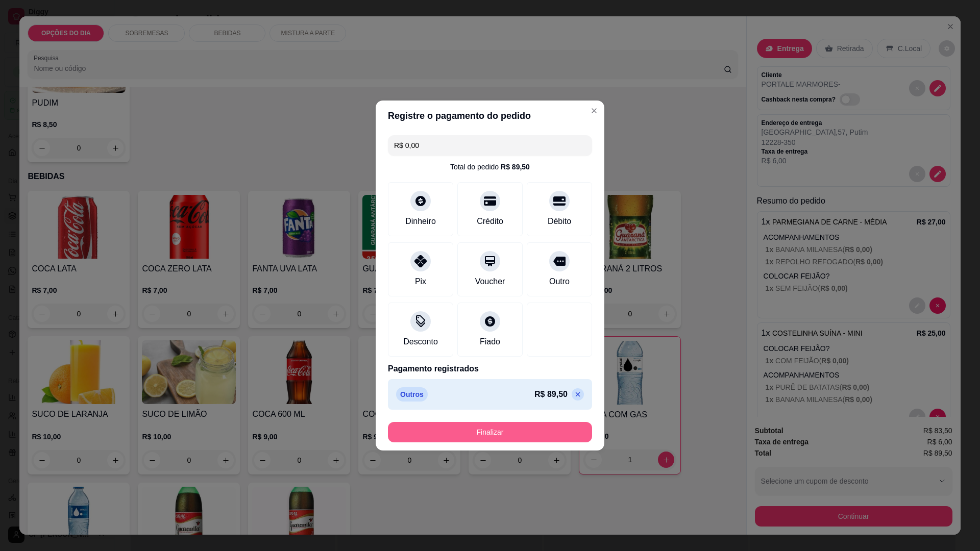 Image resolution: width=980 pixels, height=551 pixels. What do you see at coordinates (490, 222) in the screenshot?
I see `div: Crédito` at bounding box center [490, 222].